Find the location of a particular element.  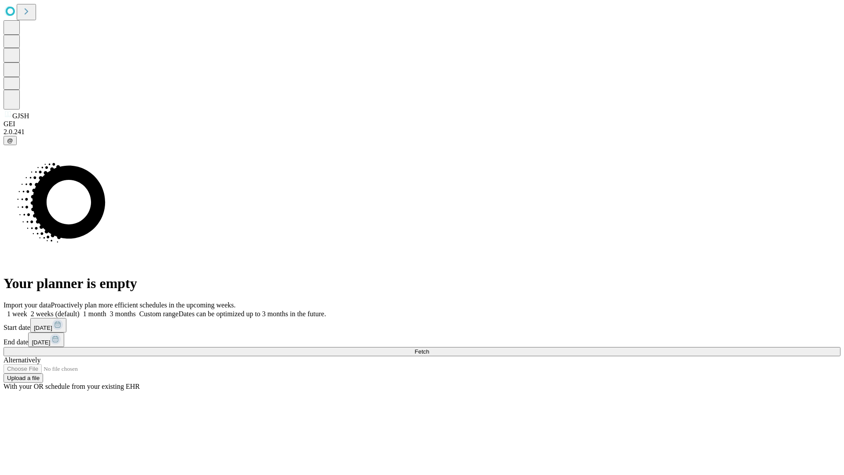

span: Import your data is located at coordinates (27, 305).